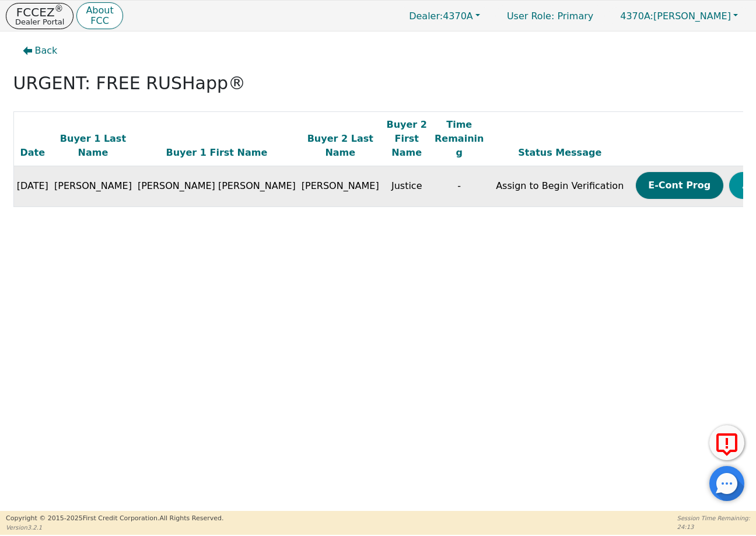 This screenshot has width=756, height=536. What do you see at coordinates (679, 186) in the screenshot?
I see `button: E-Cont Prog` at bounding box center [679, 186].